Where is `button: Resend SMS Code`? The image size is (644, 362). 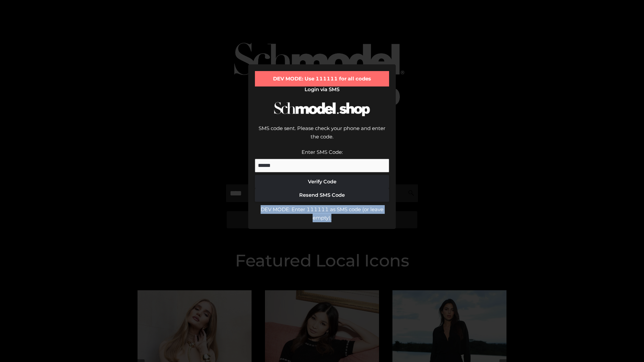
button: Resend SMS Code is located at coordinates (322, 195).